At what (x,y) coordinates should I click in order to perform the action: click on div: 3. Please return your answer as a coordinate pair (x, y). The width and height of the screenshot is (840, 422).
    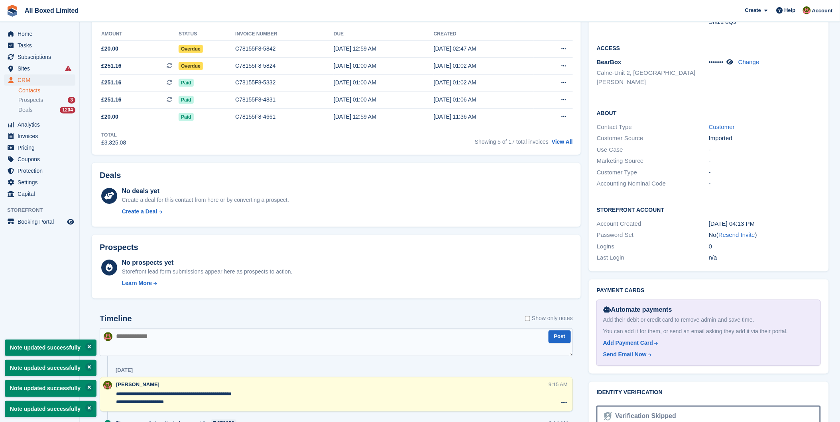
    Looking at the image, I should click on (71, 100).